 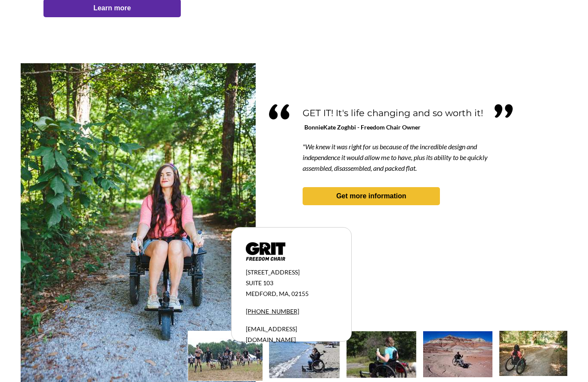 I want to click on span: SUITE 103, so click(x=260, y=283).